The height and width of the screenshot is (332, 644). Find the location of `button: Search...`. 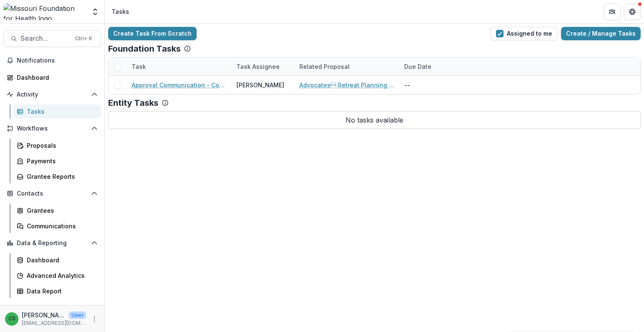

button: Search... is located at coordinates (52, 39).